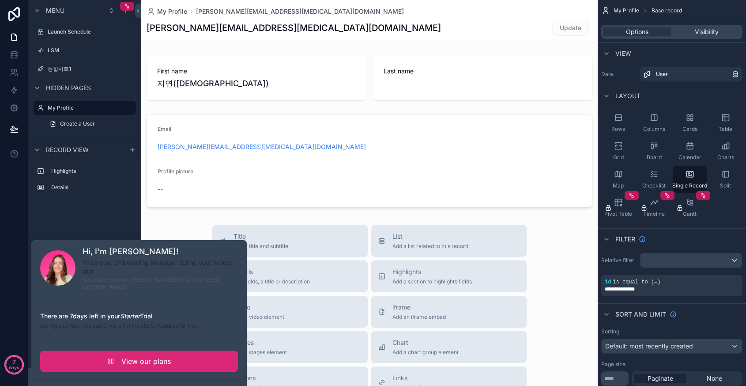 This screenshot has width=746, height=386. Describe the element at coordinates (613, 364) in the screenshot. I see `label: Page size` at that location.